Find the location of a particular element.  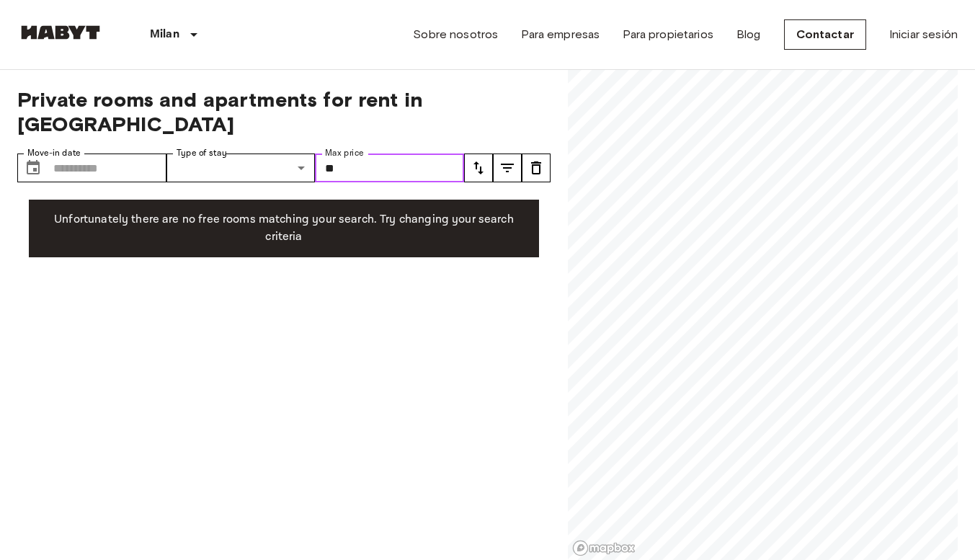

img: Habyt is located at coordinates (61, 33).